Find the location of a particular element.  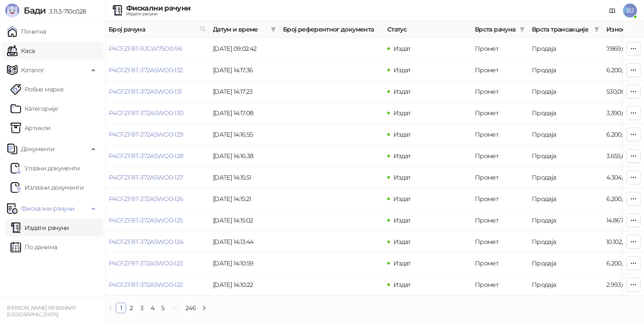

a: P4CFZF8T-372A5WO0-127 is located at coordinates (146, 177).